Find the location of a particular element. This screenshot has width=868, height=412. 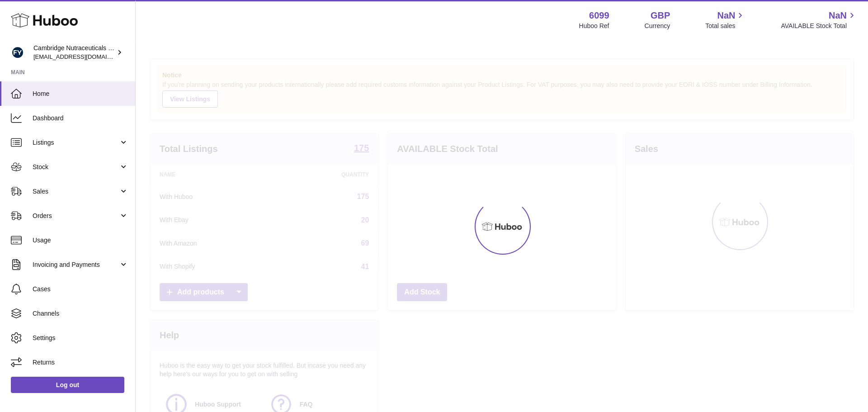

strong: 6099 is located at coordinates (599, 16).